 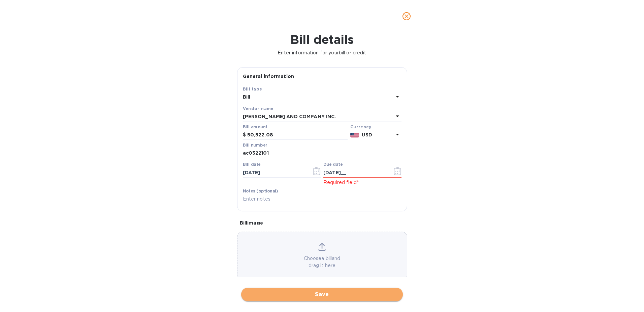 I want to click on p: Choose a bill and drag it here, so click(x=322, y=262).